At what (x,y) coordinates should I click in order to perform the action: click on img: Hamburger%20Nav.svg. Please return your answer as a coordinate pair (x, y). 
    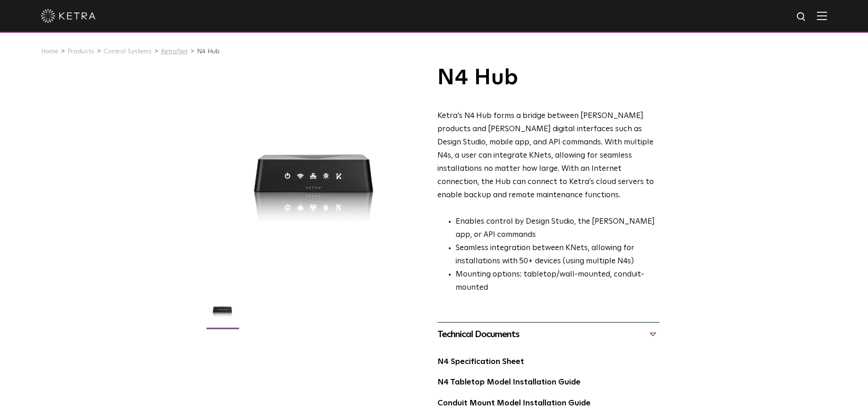
    Looking at the image, I should click on (822, 16).